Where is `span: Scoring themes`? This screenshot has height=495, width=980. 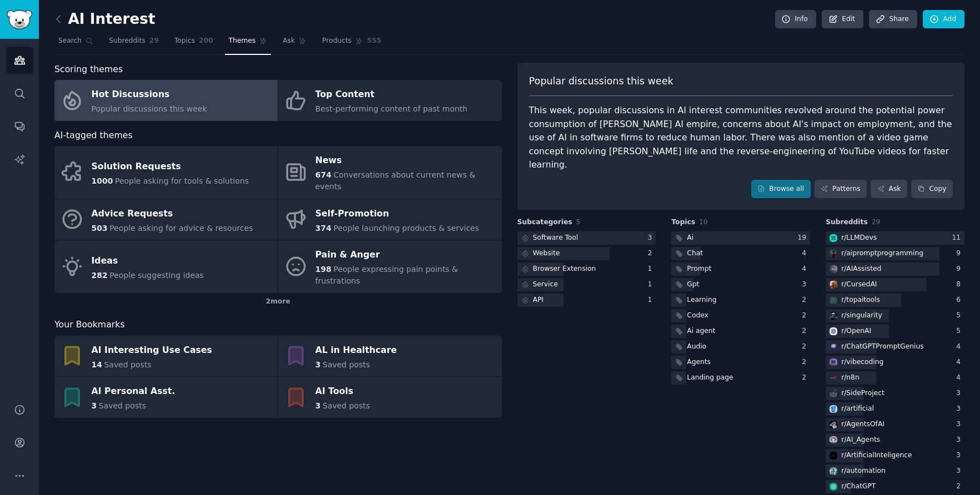 span: Scoring themes is located at coordinates (88, 69).